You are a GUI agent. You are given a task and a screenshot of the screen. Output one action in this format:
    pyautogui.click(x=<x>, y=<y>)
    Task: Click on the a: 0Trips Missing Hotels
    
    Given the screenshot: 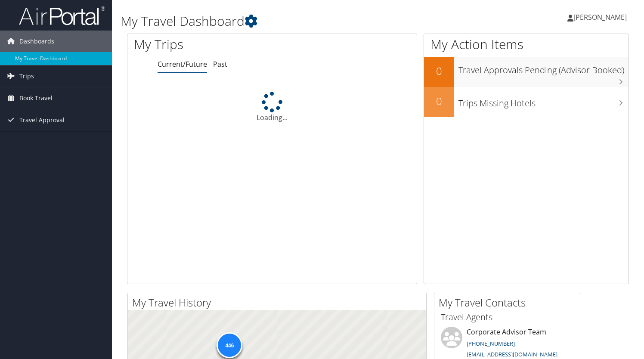 What is the action you would take?
    pyautogui.click(x=526, y=102)
    